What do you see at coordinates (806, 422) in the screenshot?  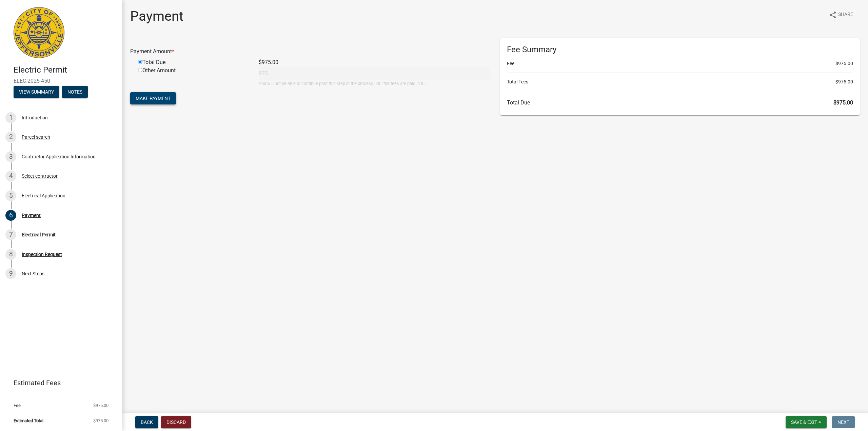 I see `button: Save & Exit` at bounding box center [806, 422].